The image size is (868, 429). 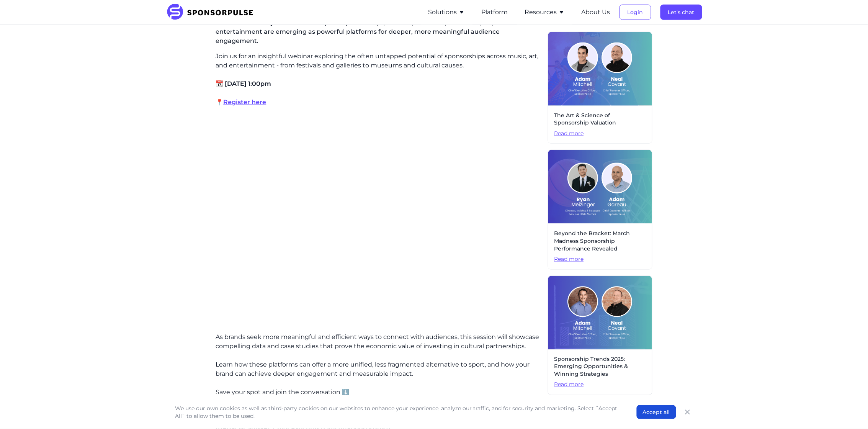 What do you see at coordinates (447, 12) in the screenshot?
I see `button: Solutions` at bounding box center [447, 12].